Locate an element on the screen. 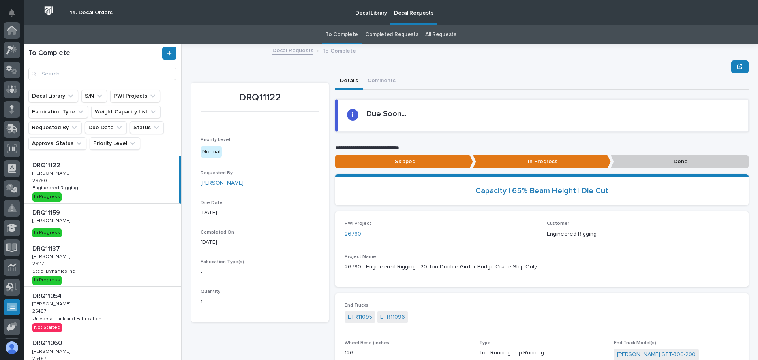  p: DRQ11060 is located at coordinates (48, 342).